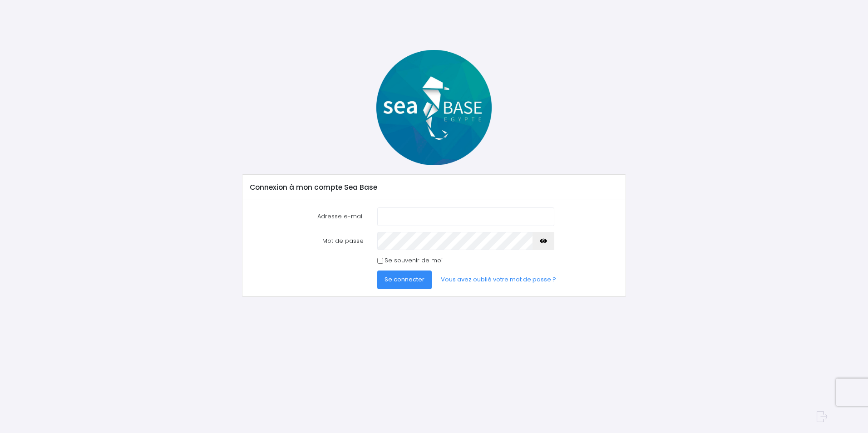 The image size is (868, 433). What do you see at coordinates (404, 279) in the screenshot?
I see `button: Se connecter` at bounding box center [404, 279].